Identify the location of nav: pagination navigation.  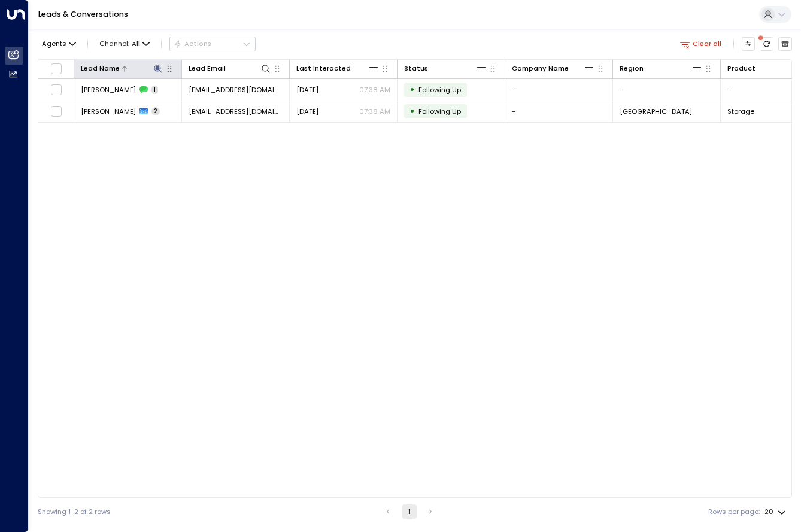
(409, 512).